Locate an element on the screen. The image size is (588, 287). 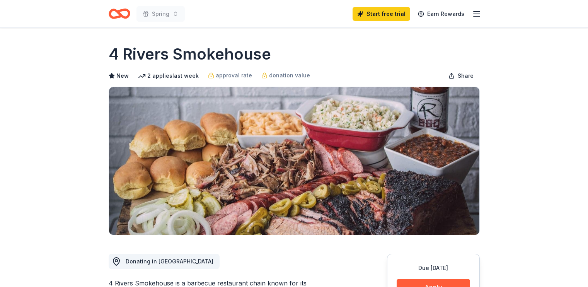
a: Start free trial is located at coordinates (381, 14).